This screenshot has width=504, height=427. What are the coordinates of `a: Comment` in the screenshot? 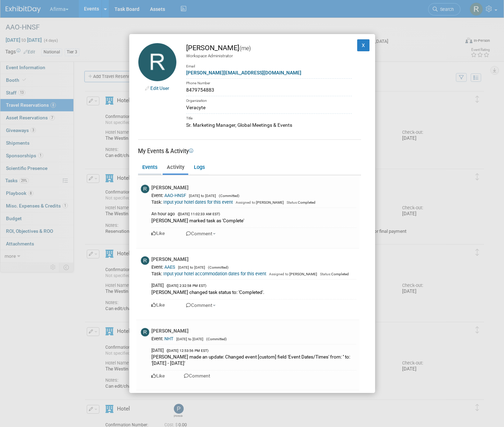 It's located at (197, 376).